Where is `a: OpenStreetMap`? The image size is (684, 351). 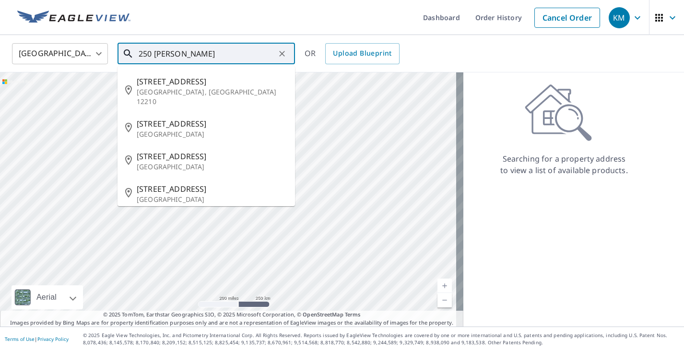 a: OpenStreetMap is located at coordinates (323, 314).